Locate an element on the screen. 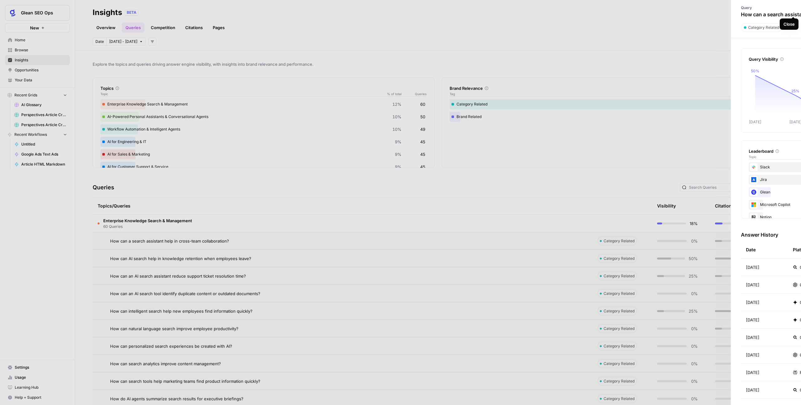 The height and width of the screenshot is (405, 801). span: 60 Queries is located at coordinates (148, 226).